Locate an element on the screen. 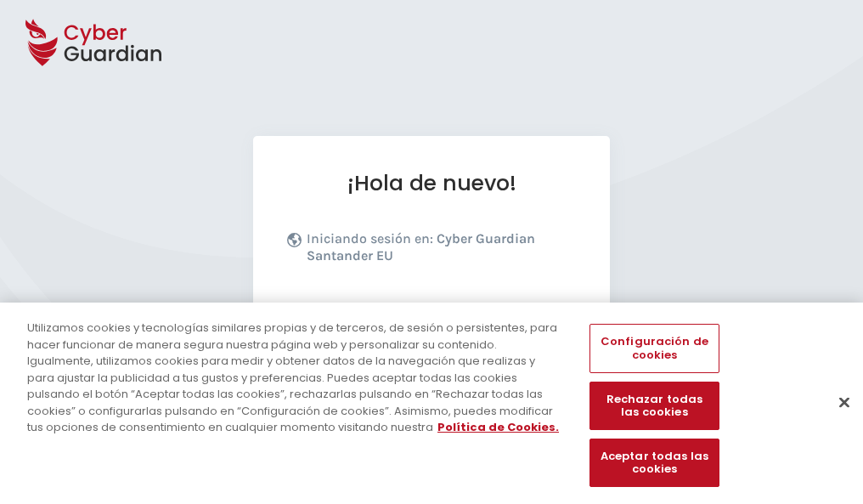 This screenshot has width=863, height=504. b: Cyber Guardian Santander EU is located at coordinates (421, 246).